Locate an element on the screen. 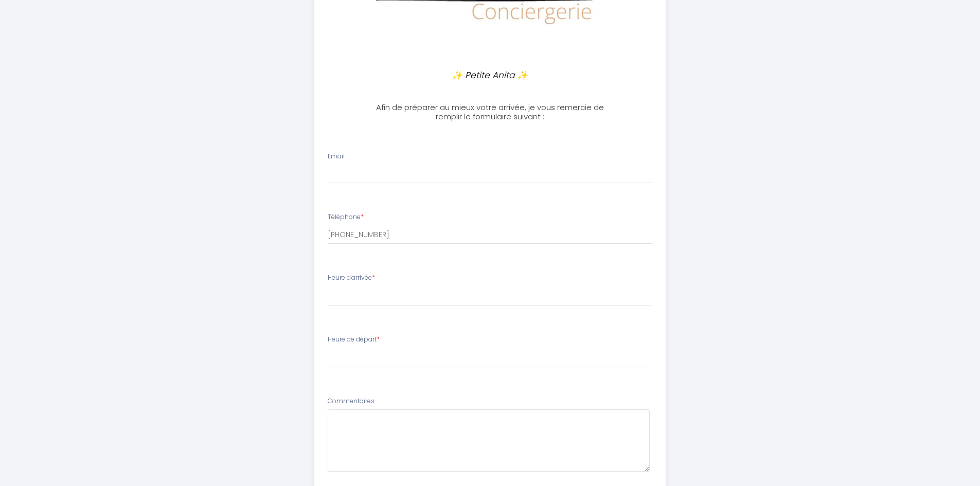  label: Commentaires is located at coordinates (351, 401).